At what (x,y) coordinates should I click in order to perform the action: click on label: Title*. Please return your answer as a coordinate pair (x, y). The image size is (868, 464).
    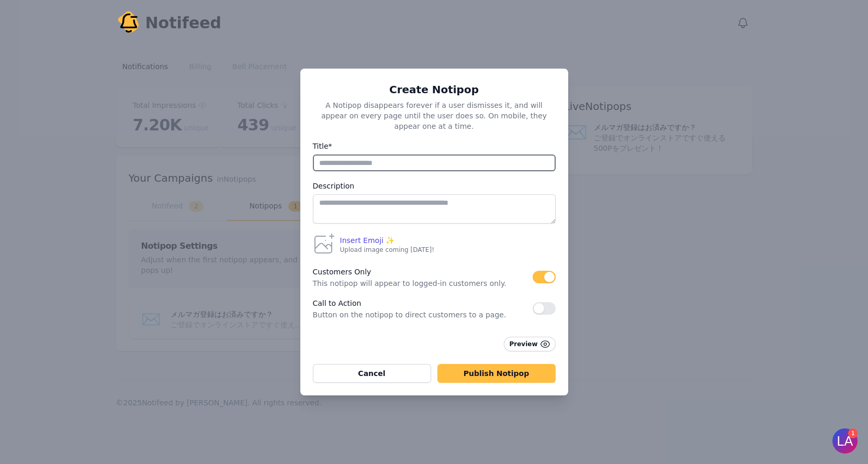
    Looking at the image, I should click on (434, 146).